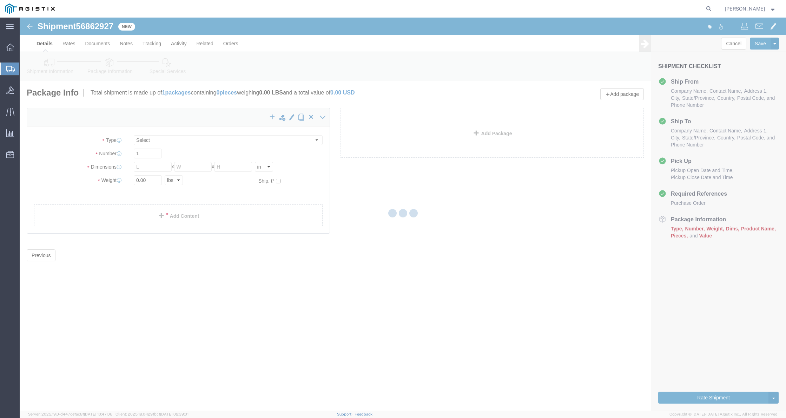  What do you see at coordinates (745, 9) in the screenshot?
I see `span: Allan Araneta` at bounding box center [745, 9].